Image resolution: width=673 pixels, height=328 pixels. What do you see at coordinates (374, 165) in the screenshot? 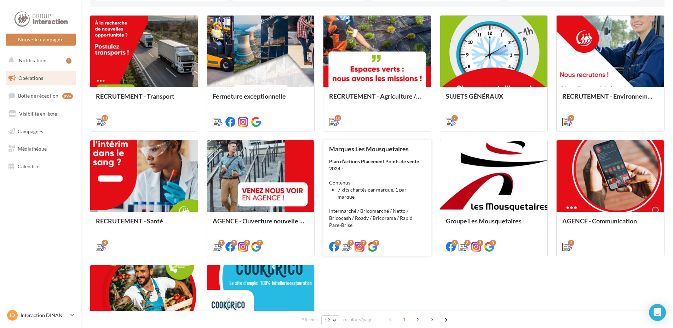
I see `strong: Plan d’actions Placement Points de vente 2024 :` at bounding box center [374, 165].